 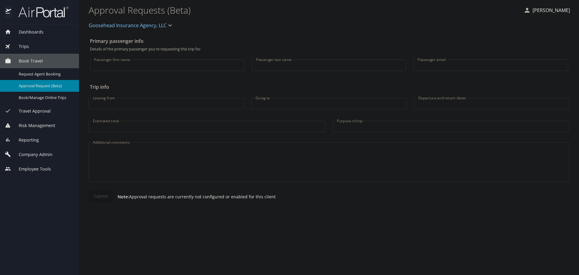 What do you see at coordinates (20, 46) in the screenshot?
I see `span: Trips` at bounding box center [20, 46].